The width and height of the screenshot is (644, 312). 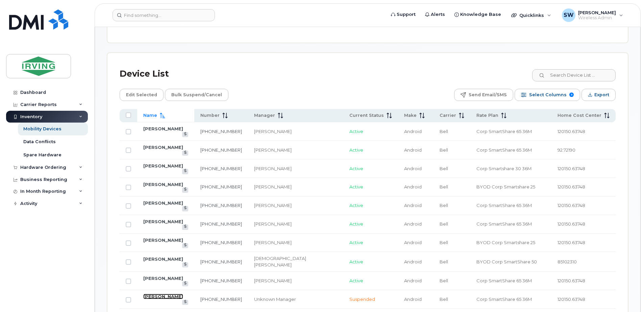 What do you see at coordinates (144, 74) in the screenshot?
I see `div: Device List` at bounding box center [144, 74].